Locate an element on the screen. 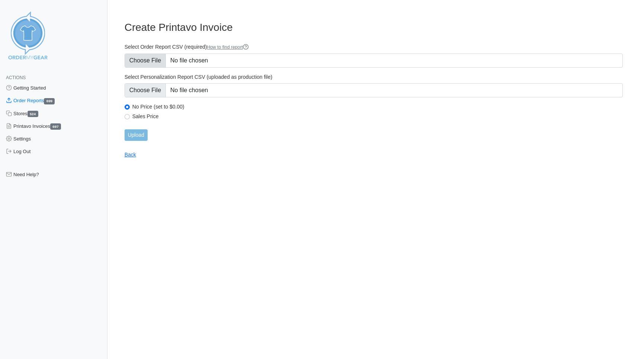 The image size is (644, 359). span: 697 is located at coordinates (55, 127).